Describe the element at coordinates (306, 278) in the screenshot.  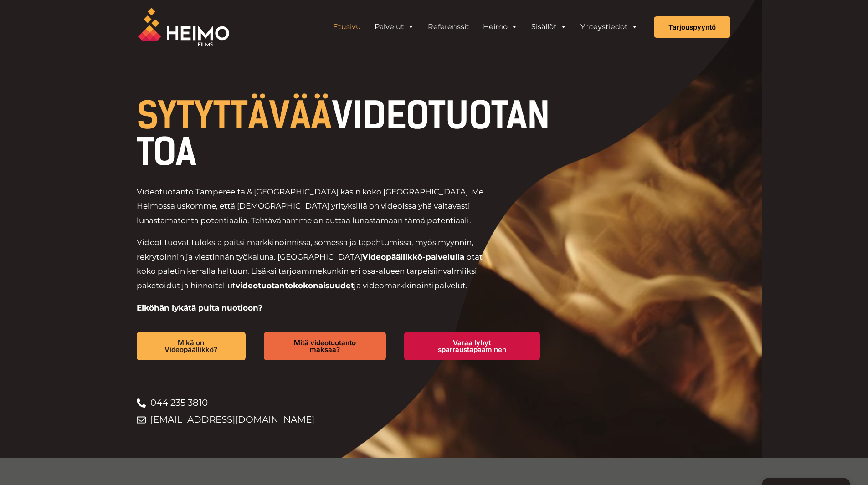
I see `span: valmiiksi paketoidut ja hinnoitellut` at that location.